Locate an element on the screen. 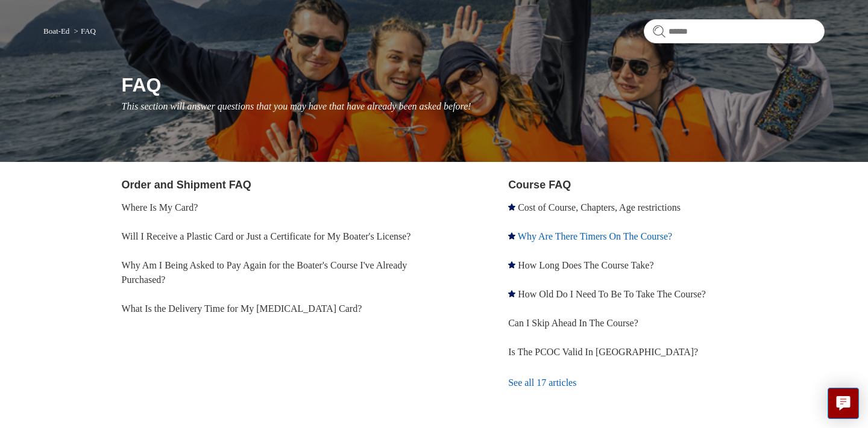 The width and height of the screenshot is (868, 428). button: Live chat is located at coordinates (843, 403).